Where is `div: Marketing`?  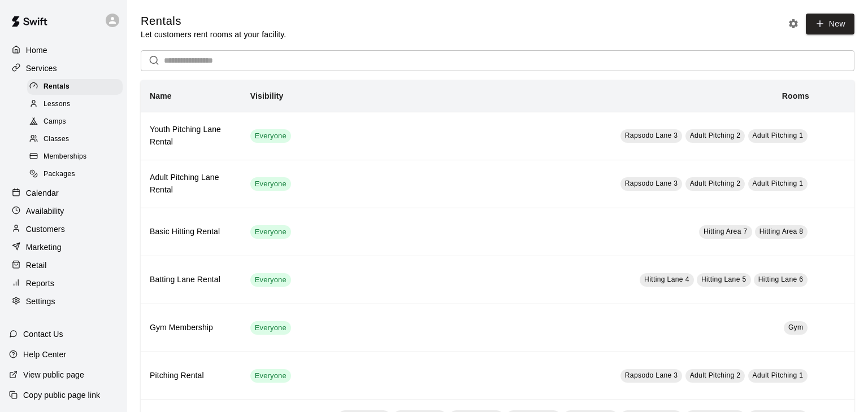
div: Marketing is located at coordinates (63, 247).